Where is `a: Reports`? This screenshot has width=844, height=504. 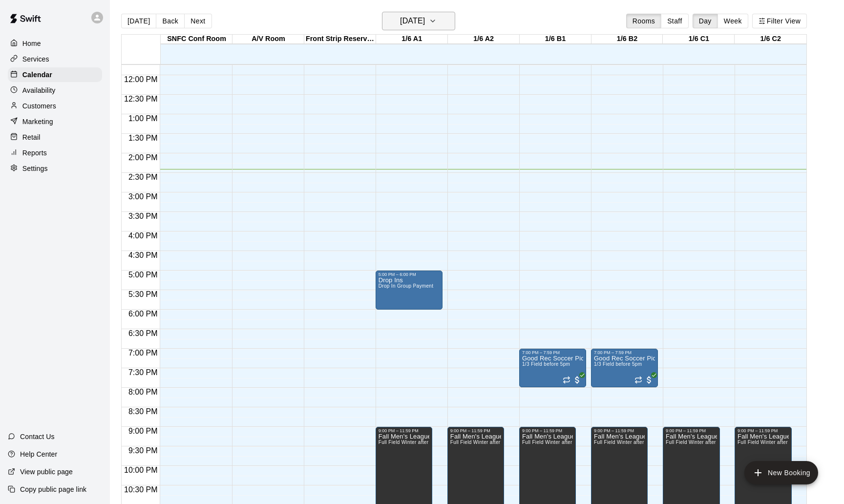
a: Reports is located at coordinates (55, 153).